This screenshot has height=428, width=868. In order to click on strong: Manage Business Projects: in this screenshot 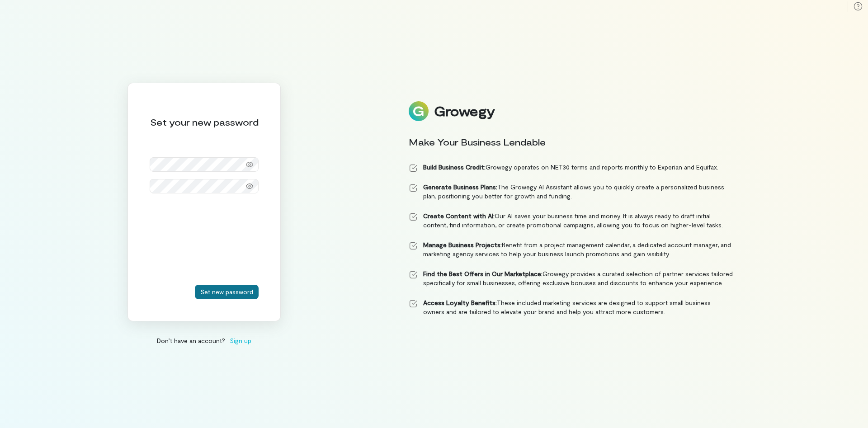, I will do `click(462, 245)`.